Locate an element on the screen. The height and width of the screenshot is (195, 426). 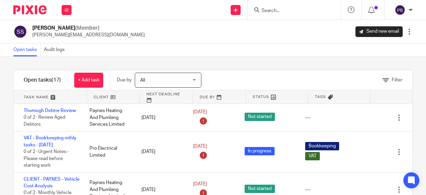
span: All is located at coordinates (143, 80).